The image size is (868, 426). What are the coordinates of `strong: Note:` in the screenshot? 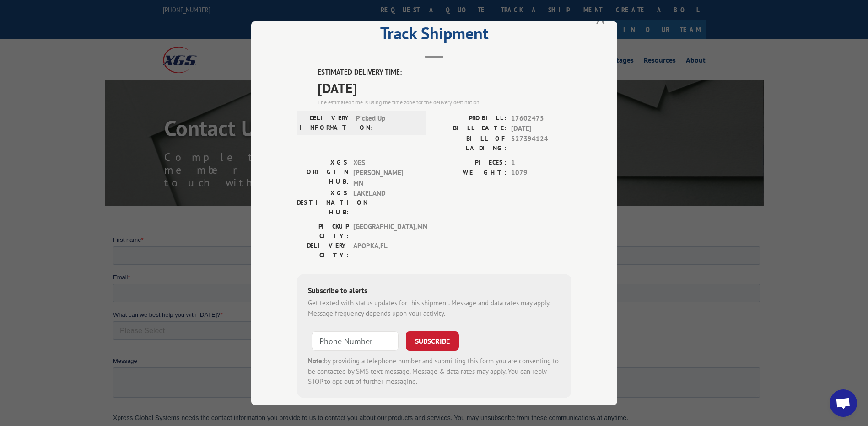 It's located at (316, 361).